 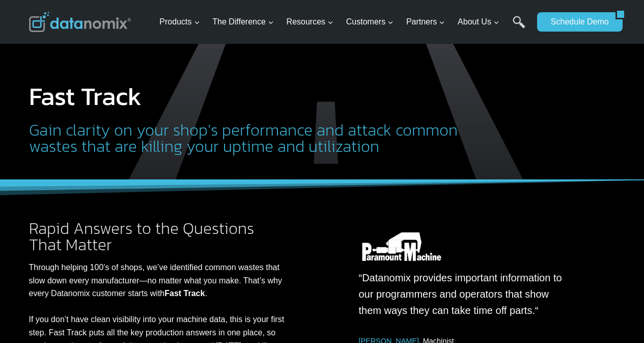 What do you see at coordinates (460, 294) in the screenshot?
I see `p: “Datanomix provides important information to our programmers and operators that show them ways th...` at bounding box center [460, 294].